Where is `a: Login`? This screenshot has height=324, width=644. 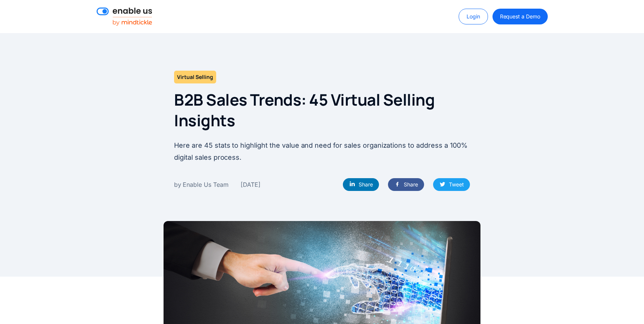
a: Login is located at coordinates (473, 17).